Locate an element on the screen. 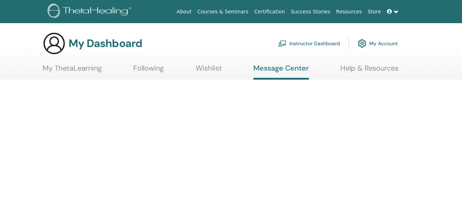 This screenshot has width=462, height=219. img: logo.png is located at coordinates (91, 12).